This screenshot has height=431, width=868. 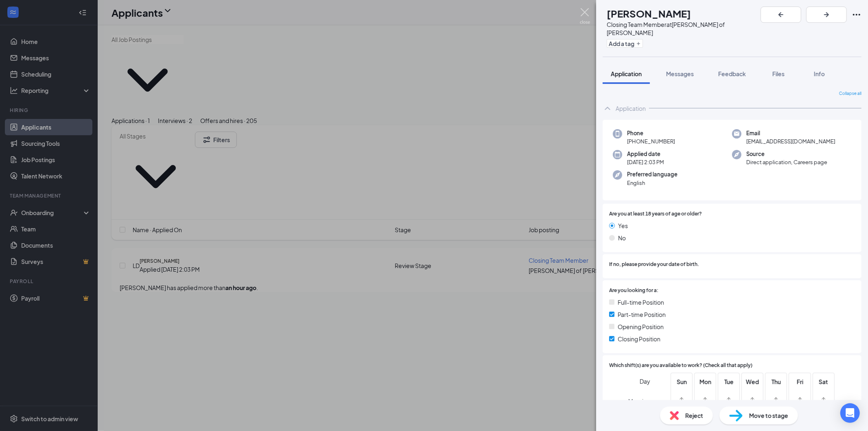 I want to click on span: English, so click(x=652, y=183).